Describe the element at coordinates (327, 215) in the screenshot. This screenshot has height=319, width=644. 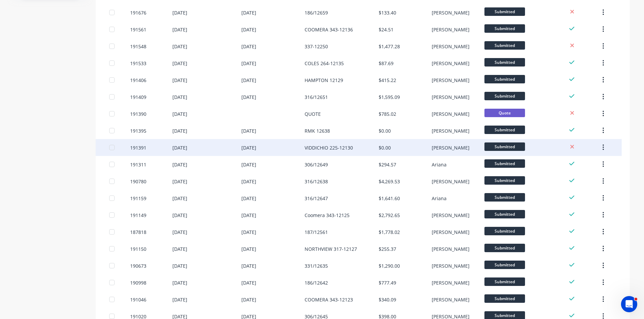
I see `div: Coomera 343-12125` at that location.